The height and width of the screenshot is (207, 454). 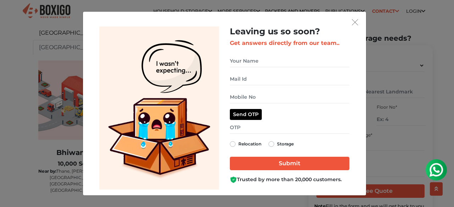 What do you see at coordinates (233, 180) in the screenshot?
I see `img: Boxigo Customer Shield` at bounding box center [233, 180].